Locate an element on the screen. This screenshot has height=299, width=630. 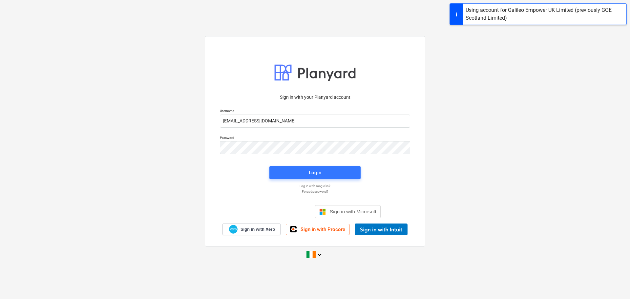
img: Microsoft logo is located at coordinates (322, 211).